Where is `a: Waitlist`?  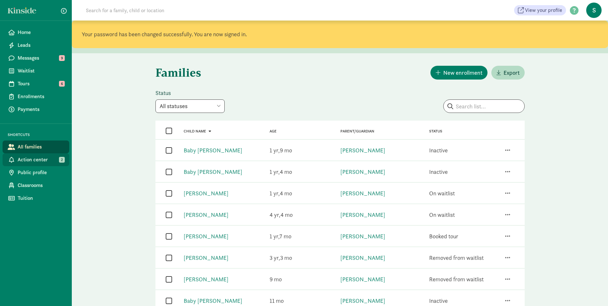
a: Waitlist is located at coordinates (36, 71).